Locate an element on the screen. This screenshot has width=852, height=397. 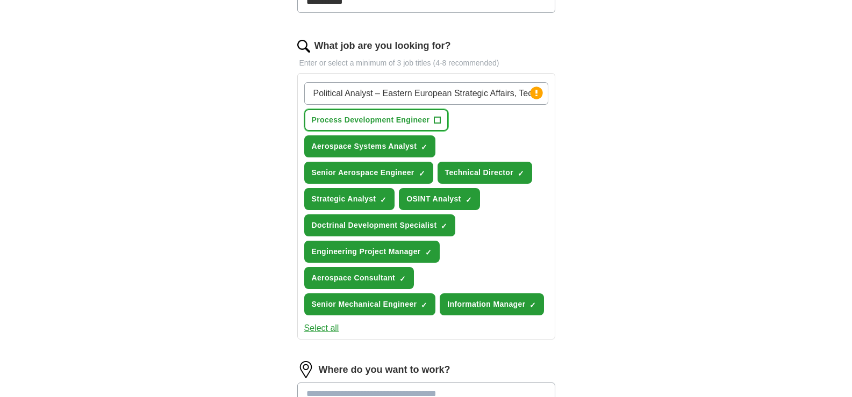
span: Process Development Engineer is located at coordinates (371, 120).